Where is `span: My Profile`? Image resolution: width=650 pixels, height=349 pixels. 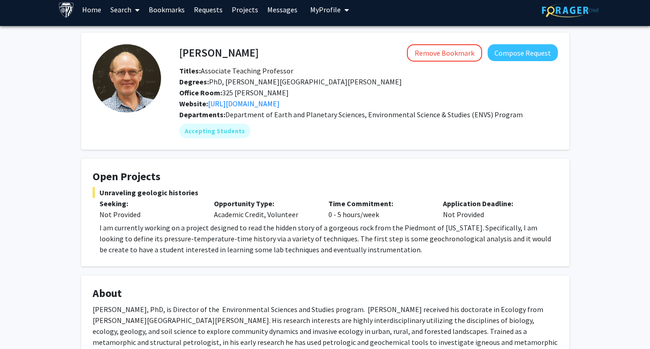 span: My Profile is located at coordinates (325, 10).